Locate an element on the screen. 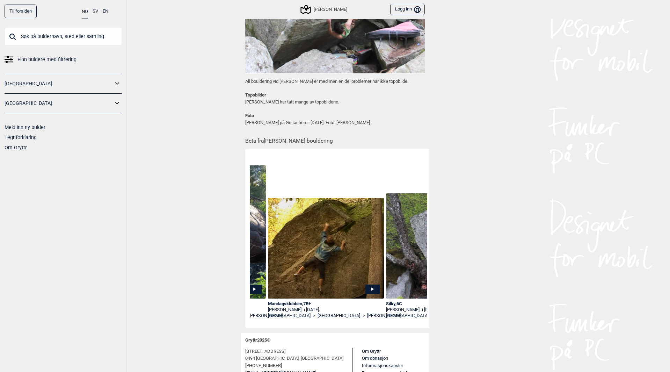 The width and height of the screenshot is (670, 372). a: Om donasjon is located at coordinates (375, 358).